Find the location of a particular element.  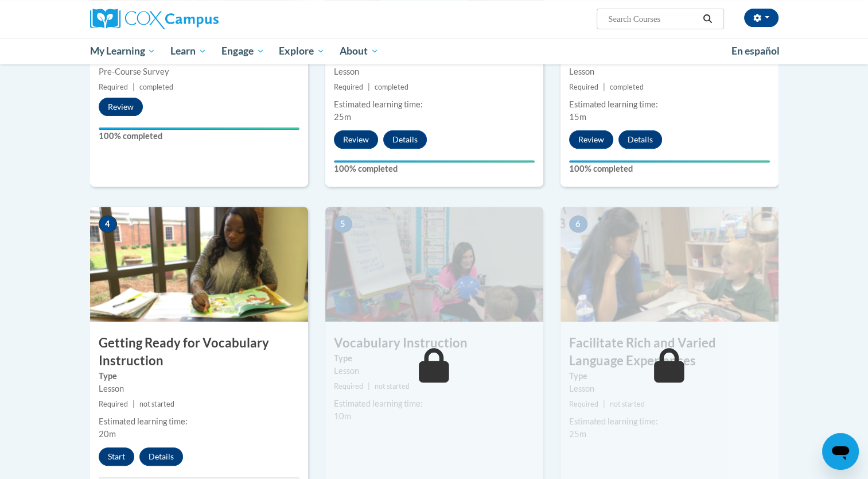

span: Explore is located at coordinates (301, 51).